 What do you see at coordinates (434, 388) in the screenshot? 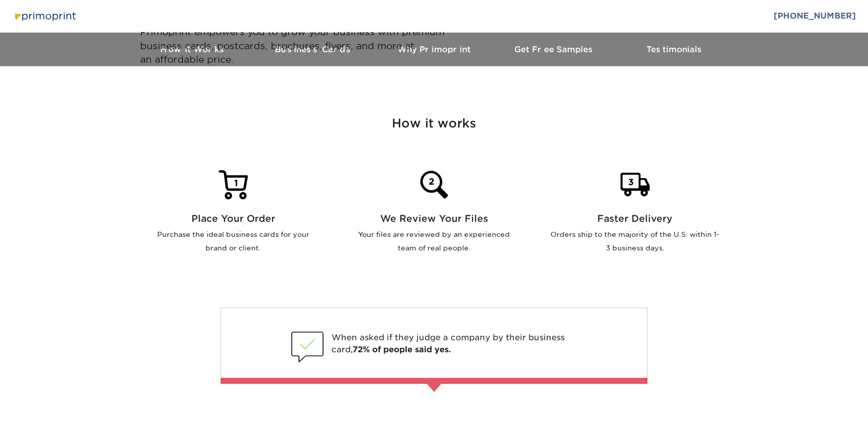
I see `img: Primoprint Fact` at bounding box center [434, 388].